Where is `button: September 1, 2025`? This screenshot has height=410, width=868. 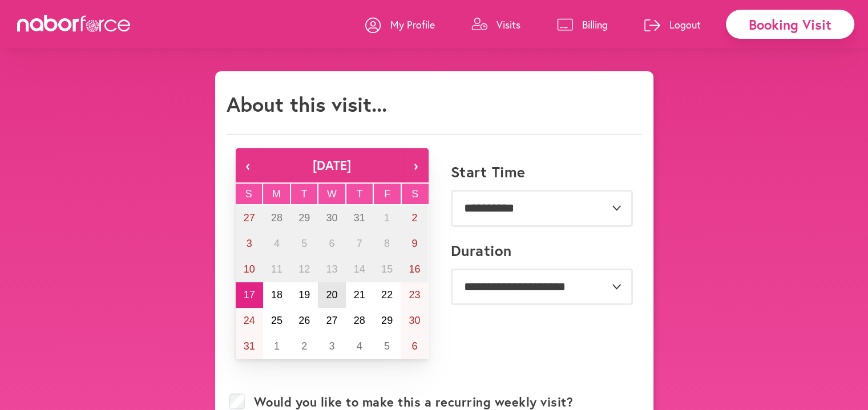
button: September 1, 2025 is located at coordinates (277, 347).